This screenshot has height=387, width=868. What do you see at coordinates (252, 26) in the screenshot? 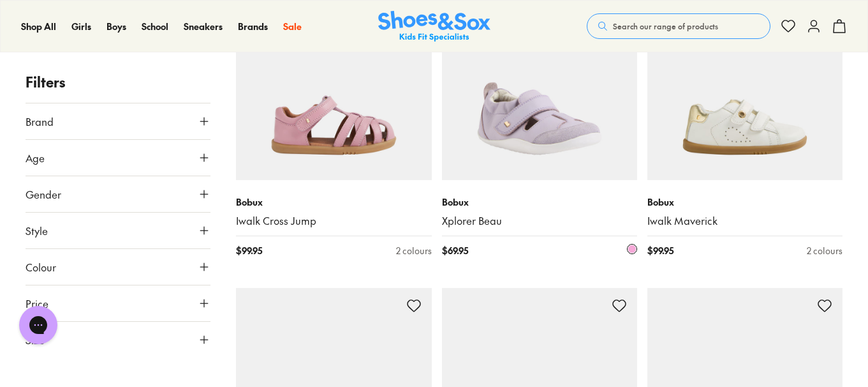
I see `a: Brands` at bounding box center [252, 26].